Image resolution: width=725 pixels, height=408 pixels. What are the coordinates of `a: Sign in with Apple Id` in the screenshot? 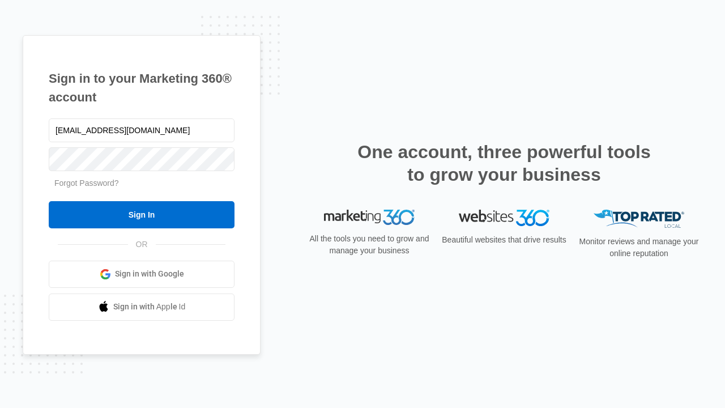 It's located at (142, 307).